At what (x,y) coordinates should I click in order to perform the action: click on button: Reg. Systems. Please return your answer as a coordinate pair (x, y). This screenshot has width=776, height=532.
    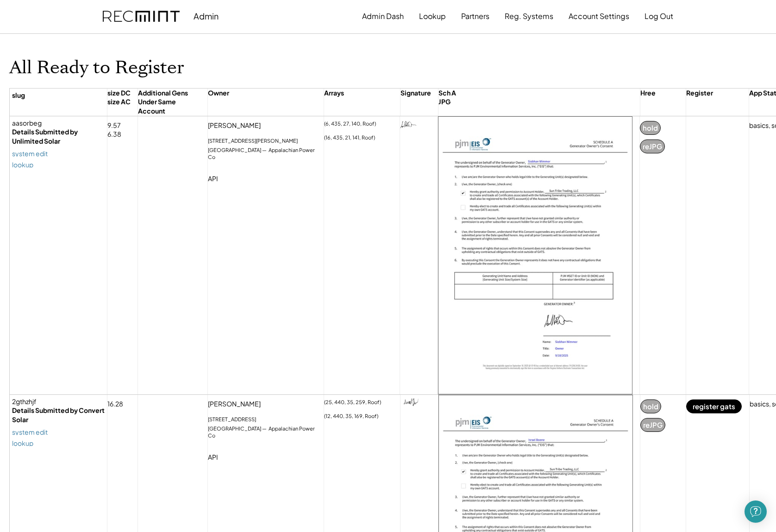
    Looking at the image, I should click on (529, 16).